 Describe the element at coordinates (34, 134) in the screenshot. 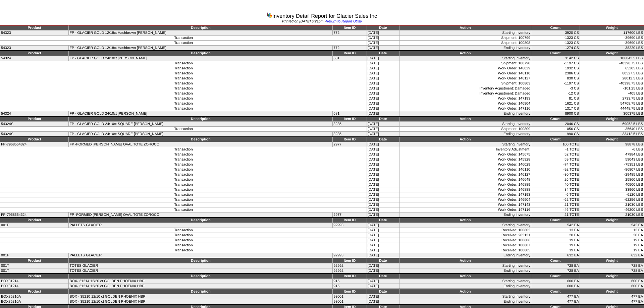

I see `td: 54324S` at that location.